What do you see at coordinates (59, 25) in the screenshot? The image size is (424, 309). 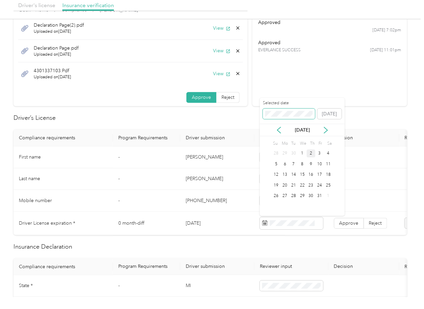 I see `span: Declaration Page(2).pdf` at bounding box center [59, 25].